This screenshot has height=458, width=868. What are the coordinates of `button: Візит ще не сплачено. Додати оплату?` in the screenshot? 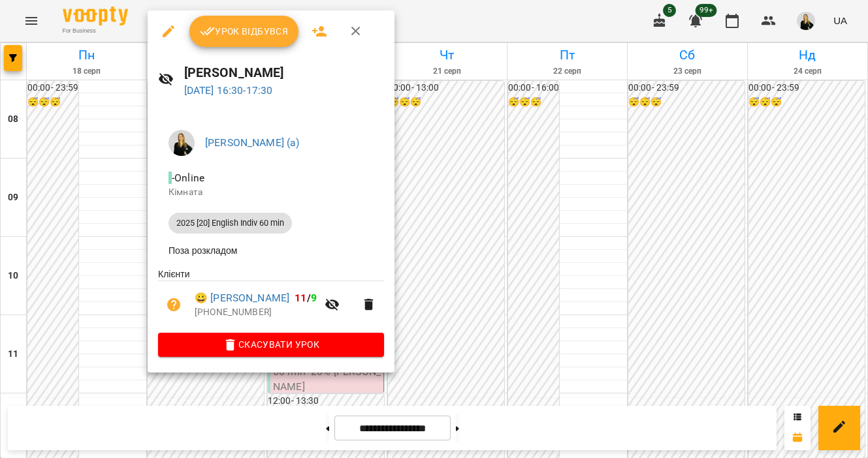 It's located at (174, 305).